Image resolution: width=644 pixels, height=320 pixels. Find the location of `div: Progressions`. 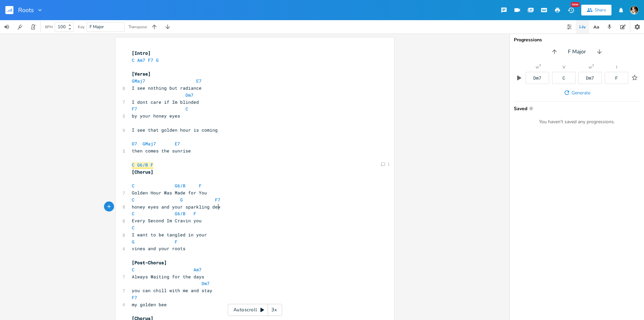

div: Progressions is located at coordinates (577, 40).